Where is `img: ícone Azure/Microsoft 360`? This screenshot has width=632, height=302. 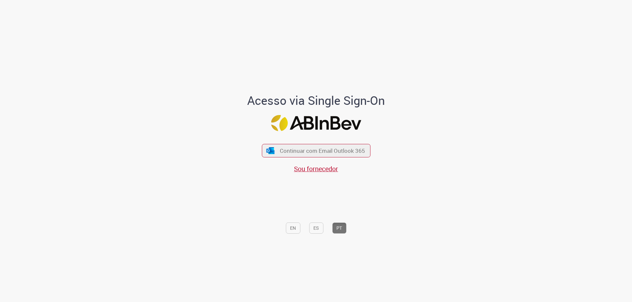
img: ícone Azure/Microsoft 360 is located at coordinates (270, 151).